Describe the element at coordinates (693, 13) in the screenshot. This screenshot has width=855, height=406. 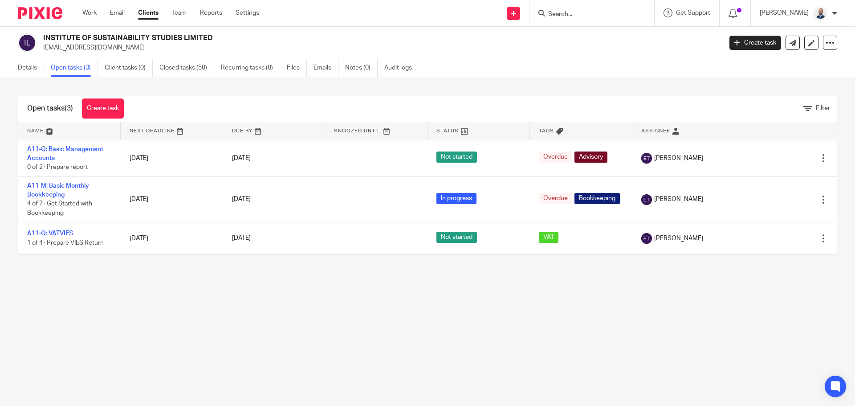
I see `span: Get Support` at that location.